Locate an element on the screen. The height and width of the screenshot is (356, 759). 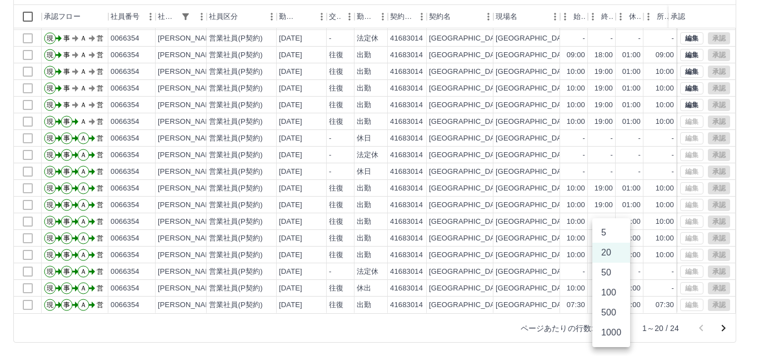
li: 20 is located at coordinates (612, 253).